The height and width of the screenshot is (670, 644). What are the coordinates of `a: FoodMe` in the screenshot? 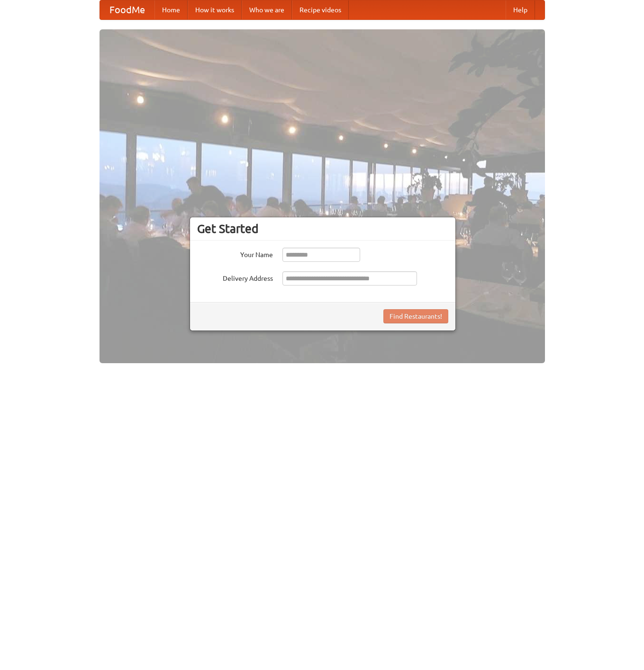 It's located at (127, 10).